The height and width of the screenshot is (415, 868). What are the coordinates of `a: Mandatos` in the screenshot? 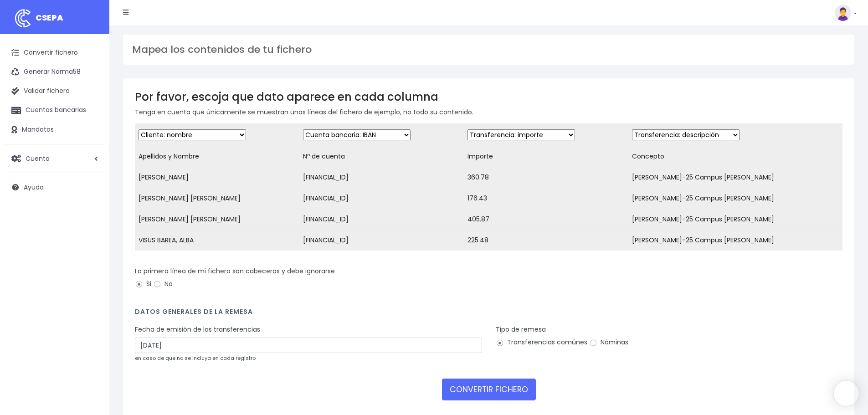 It's located at (55, 130).